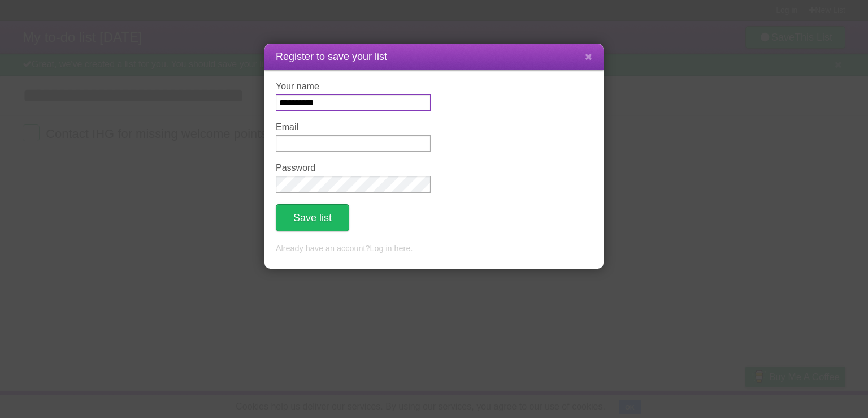 The image size is (868, 418). What do you see at coordinates (353, 87) in the screenshot?
I see `label: Your name` at bounding box center [353, 87].